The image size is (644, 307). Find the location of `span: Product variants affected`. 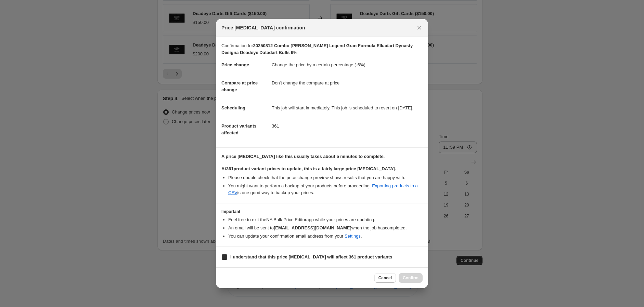

span: Product variants affected is located at coordinates (239, 129).